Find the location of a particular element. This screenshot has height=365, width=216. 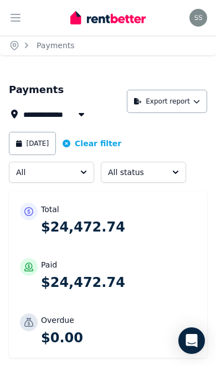

a: Payments is located at coordinates (55, 45).